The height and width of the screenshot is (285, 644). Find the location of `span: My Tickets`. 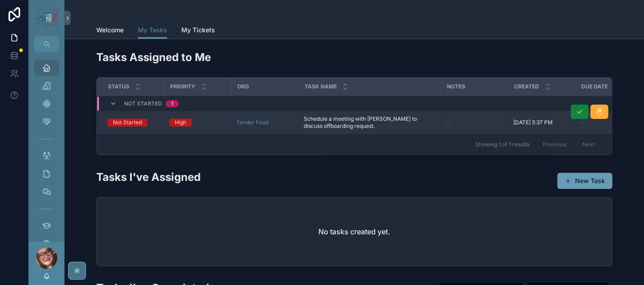

span: My Tickets is located at coordinates (198, 30).